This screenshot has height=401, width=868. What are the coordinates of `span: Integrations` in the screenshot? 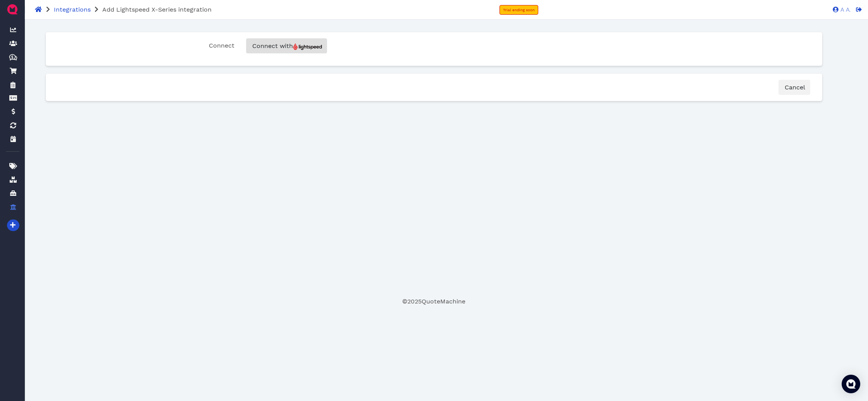 It's located at (72, 9).